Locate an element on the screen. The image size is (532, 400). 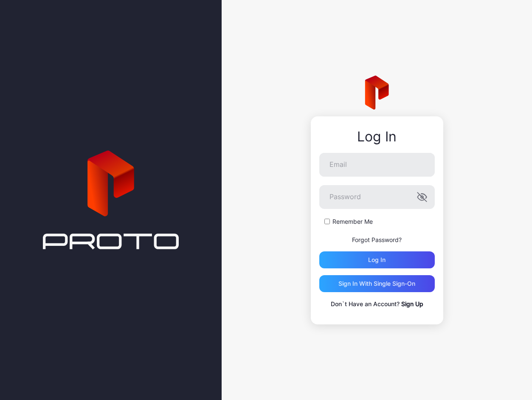
button: Log in is located at coordinates (377, 260).